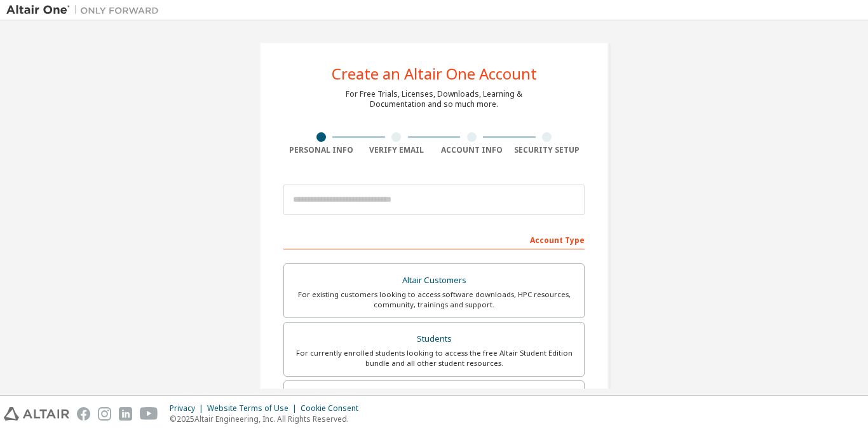 The image size is (868, 432). Describe the element at coordinates (321, 150) in the screenshot. I see `div: Personal Info` at that location.